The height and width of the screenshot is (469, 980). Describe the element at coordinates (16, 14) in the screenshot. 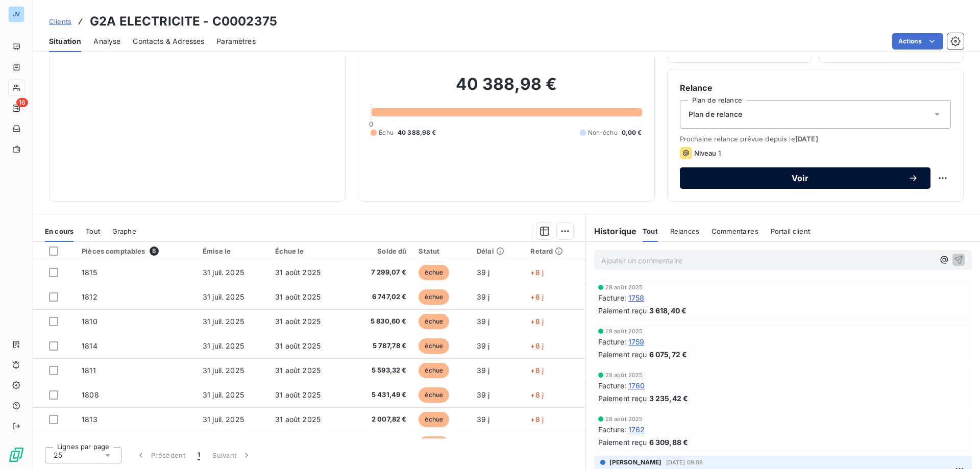

I see `div: JV` at that location.